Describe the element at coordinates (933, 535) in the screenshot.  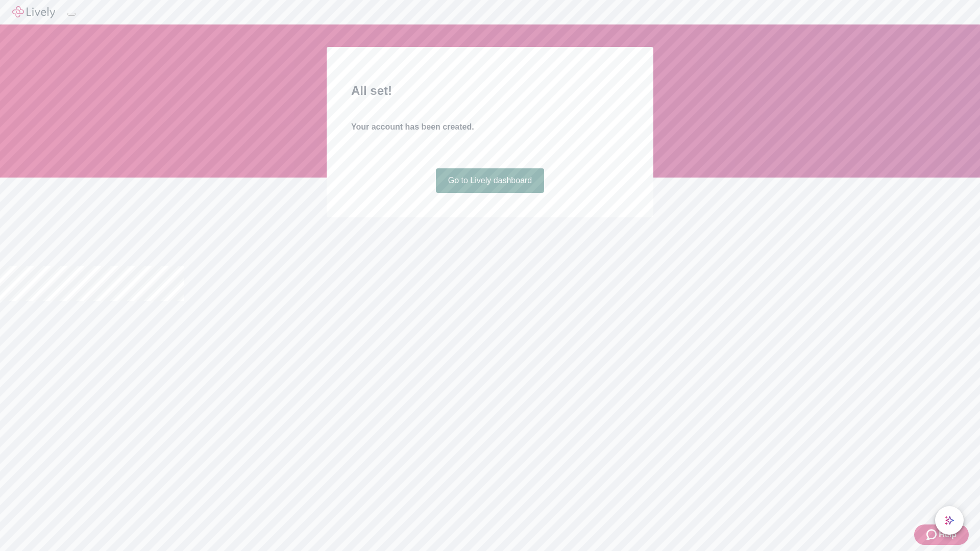
I see `svg: Zendesk support icon` at that location.